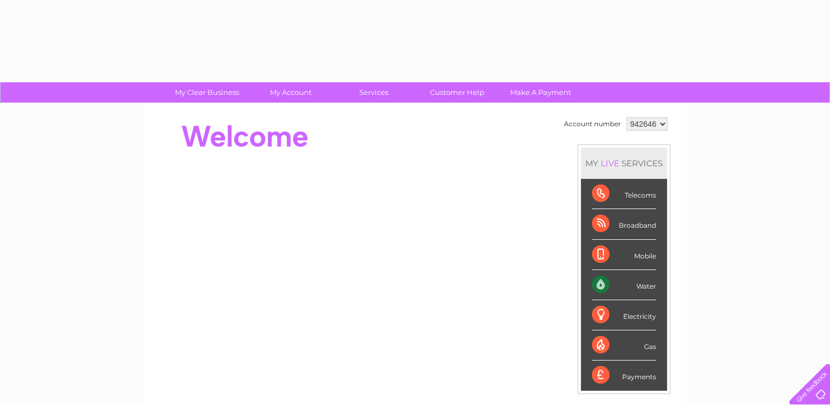 Image resolution: width=830 pixels, height=405 pixels. Describe the element at coordinates (624, 285) in the screenshot. I see `div: Water` at that location.